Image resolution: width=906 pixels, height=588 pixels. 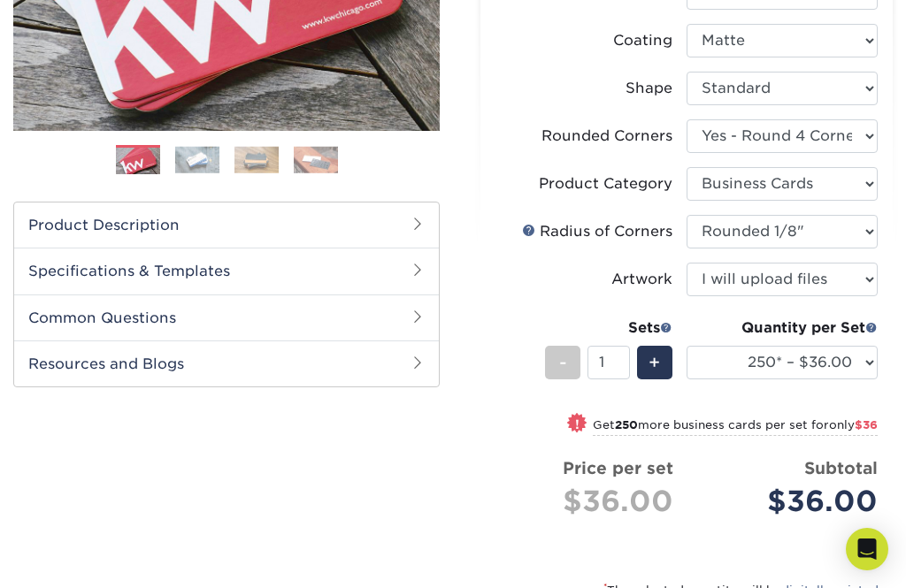 I want to click on img: Business Cards 02, so click(x=197, y=159).